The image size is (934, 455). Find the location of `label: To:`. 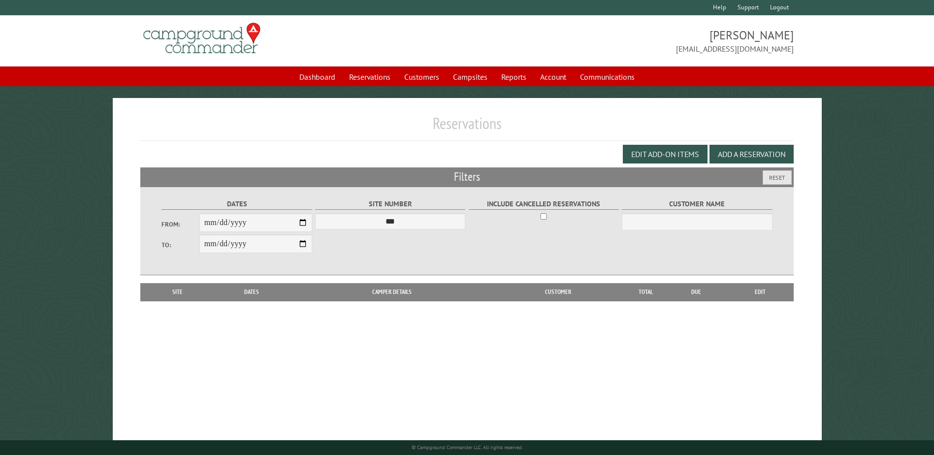

label: To: is located at coordinates (180, 245).